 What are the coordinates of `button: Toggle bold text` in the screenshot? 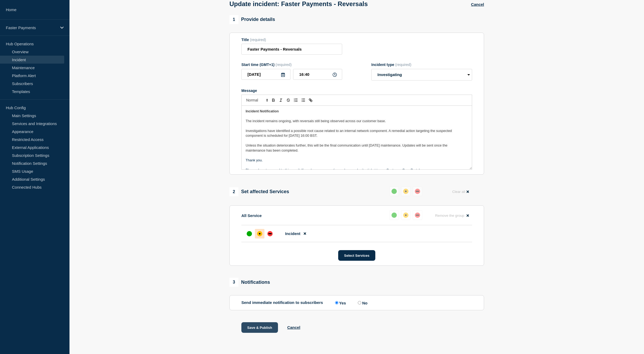 It's located at (274, 100).